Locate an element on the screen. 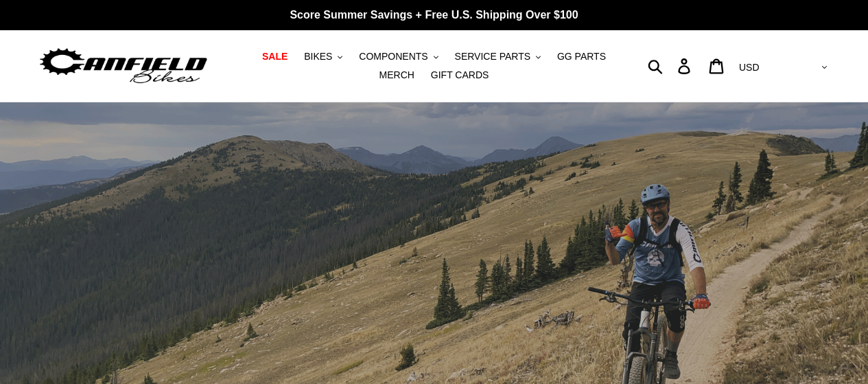 The height and width of the screenshot is (384, 868). button: BIKES is located at coordinates (324, 56).